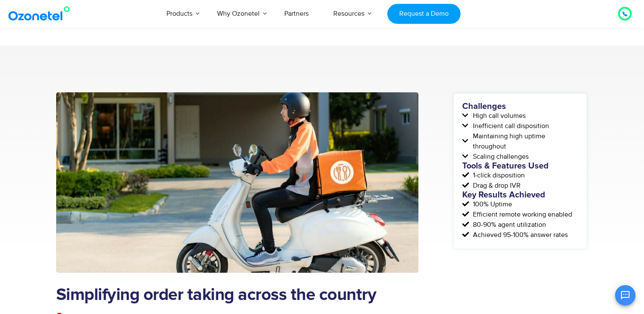 The width and height of the screenshot is (644, 314). What do you see at coordinates (508, 225) in the screenshot?
I see `span: 80-90% agent utilization` at bounding box center [508, 225].